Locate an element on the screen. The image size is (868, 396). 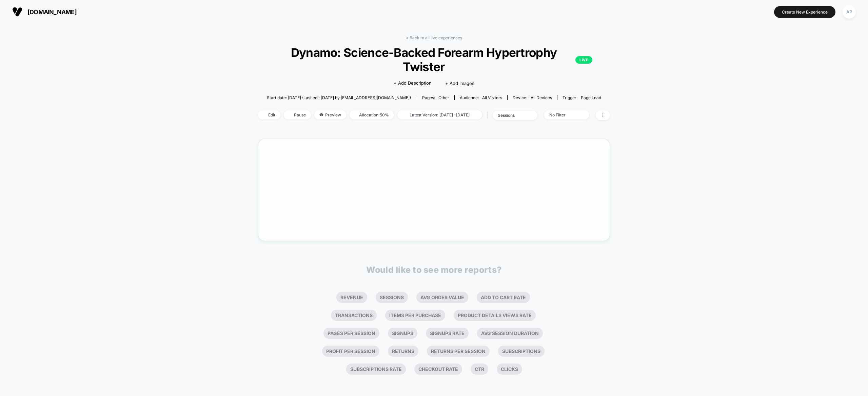
li: Sessions is located at coordinates (391, 298).